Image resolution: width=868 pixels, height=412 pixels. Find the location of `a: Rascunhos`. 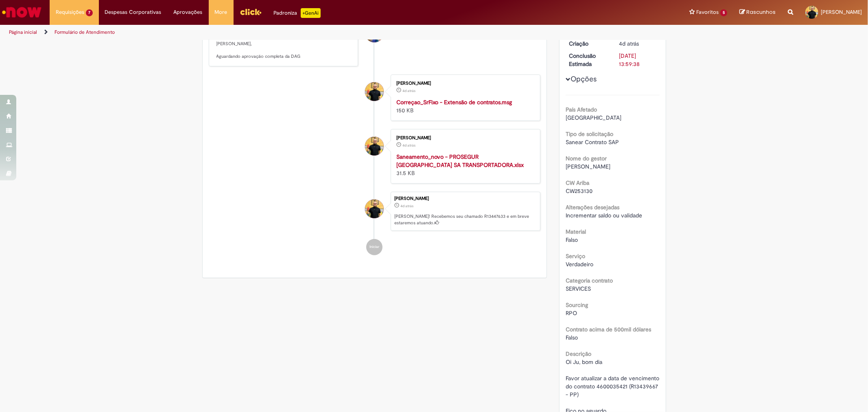

a: Rascunhos is located at coordinates (758, 12).